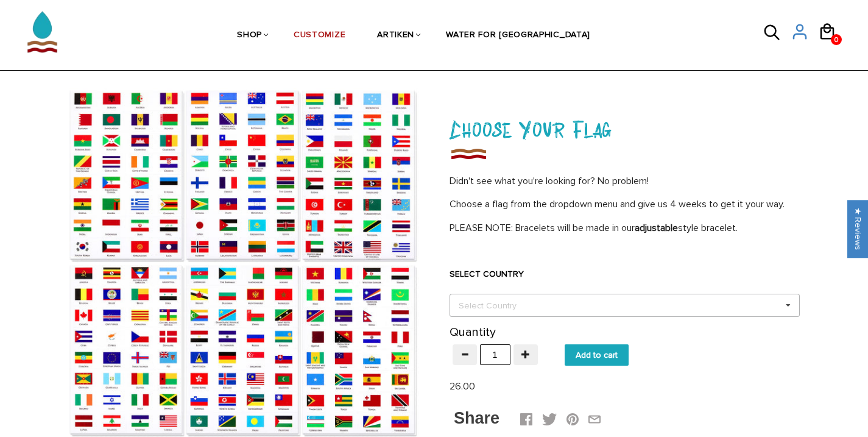 This screenshot has width=868, height=437. What do you see at coordinates (395, 36) in the screenshot?
I see `a: ARTIKEN` at bounding box center [395, 36].